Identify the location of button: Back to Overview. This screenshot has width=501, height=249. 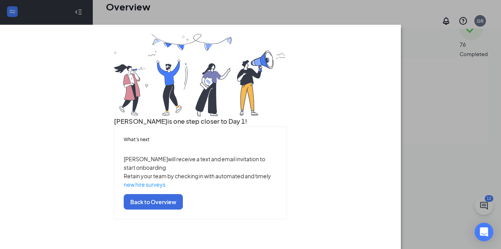
(153, 202).